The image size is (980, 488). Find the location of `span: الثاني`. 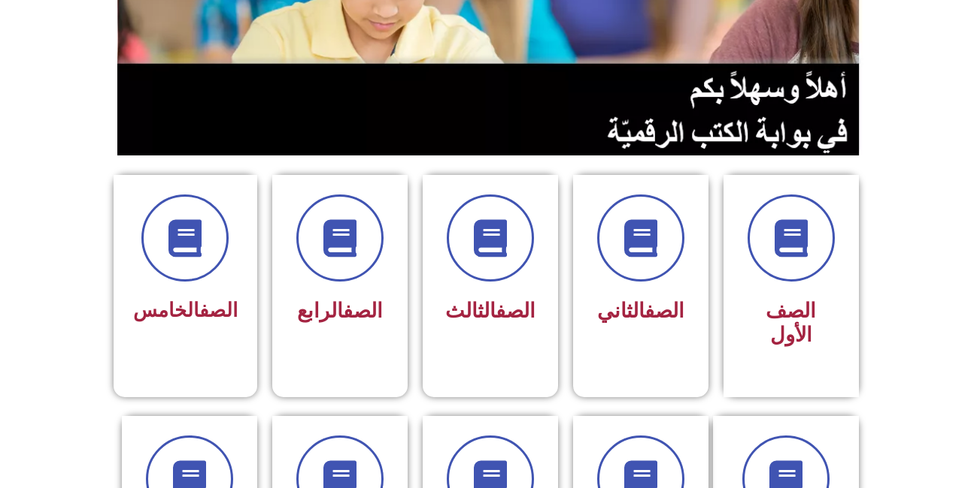

span: الثاني is located at coordinates (641, 311).